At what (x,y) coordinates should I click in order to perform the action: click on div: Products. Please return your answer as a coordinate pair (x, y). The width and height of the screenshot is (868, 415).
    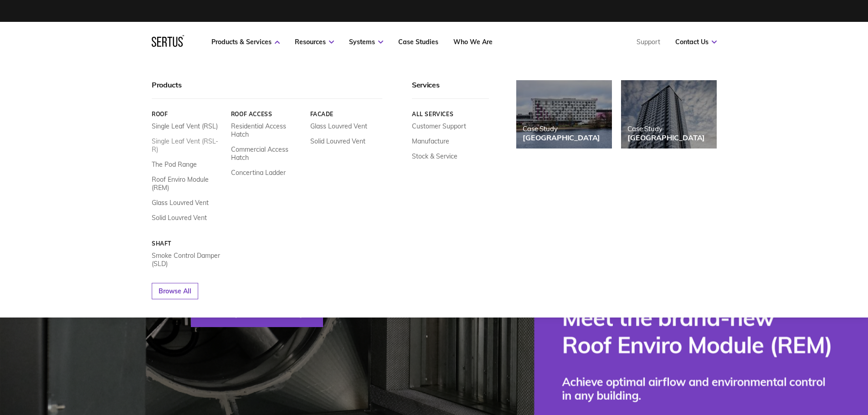
    Looking at the image, I should click on (267, 90).